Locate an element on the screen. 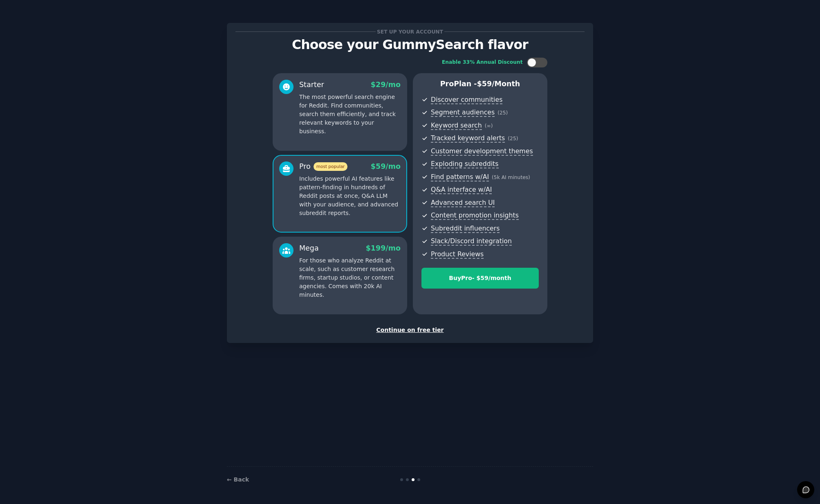 The width and height of the screenshot is (820, 504). span: $ 59 /mo is located at coordinates (386, 166).